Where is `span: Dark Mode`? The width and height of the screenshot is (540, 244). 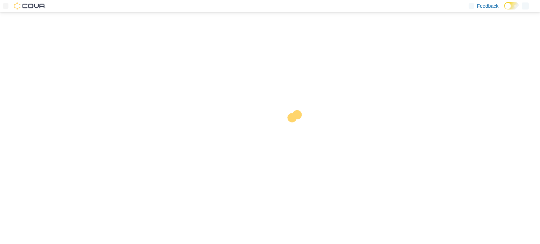
span: Dark Mode is located at coordinates (504, 9).